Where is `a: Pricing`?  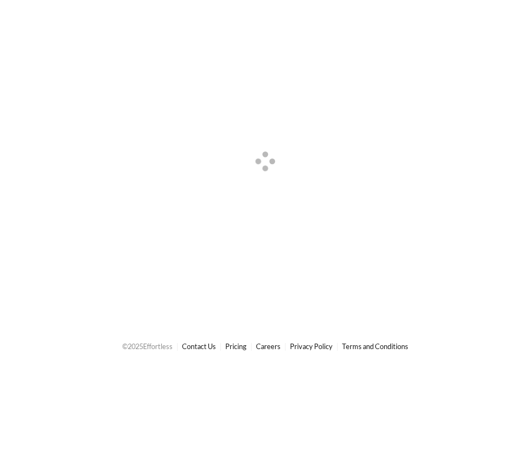
a: Pricing is located at coordinates (236, 346).